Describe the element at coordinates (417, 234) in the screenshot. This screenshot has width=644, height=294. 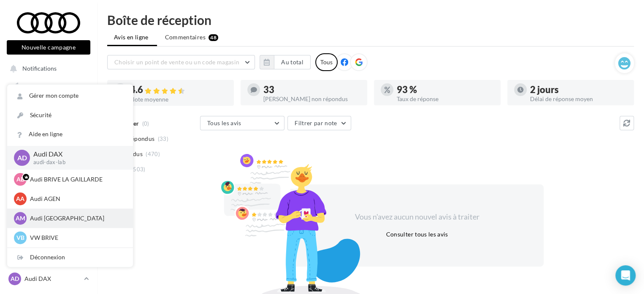
I see `button: Consulter tous les avis` at that location.